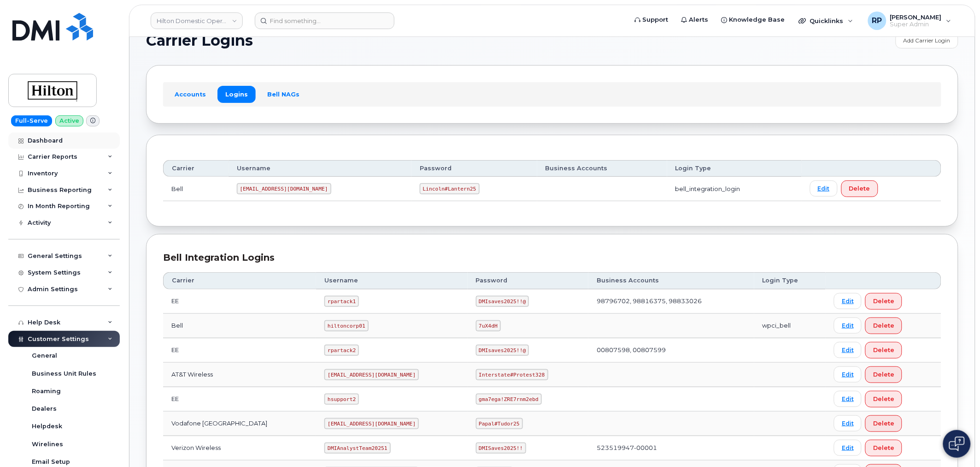  I want to click on code: gma7ega!ZRE7rnm2ebd, so click(509, 399).